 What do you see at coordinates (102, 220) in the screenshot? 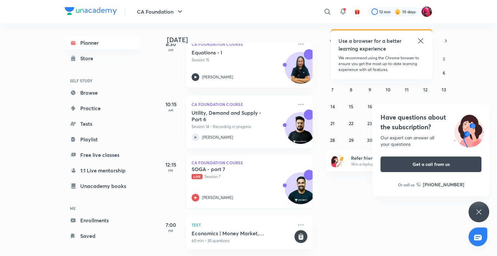
I see `a: Enrollments` at bounding box center [102, 220].